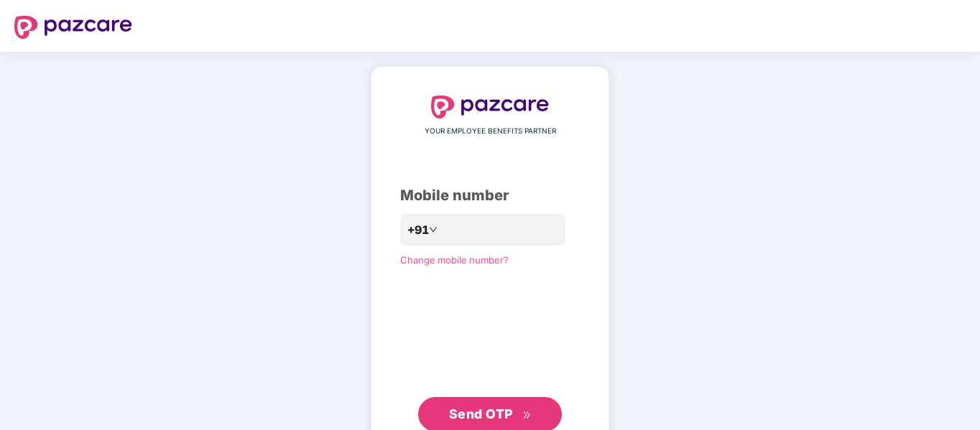  What do you see at coordinates (526, 415) in the screenshot?
I see `span: double-right` at bounding box center [526, 415].